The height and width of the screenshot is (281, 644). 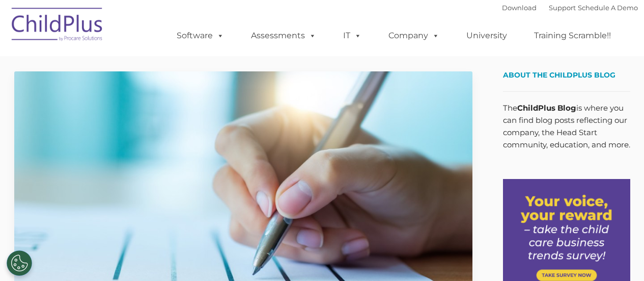 I want to click on a: Training Scramble!!, so click(x=572, y=36).